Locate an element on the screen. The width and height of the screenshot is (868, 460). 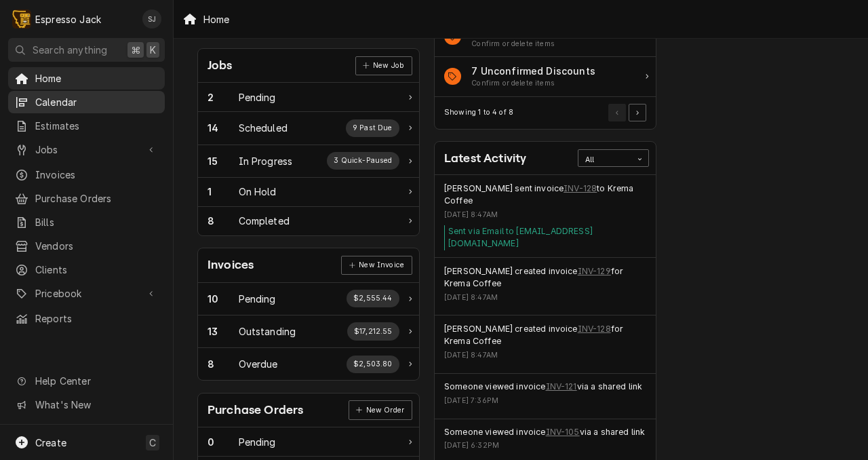
span: Estimates is located at coordinates (97, 125).